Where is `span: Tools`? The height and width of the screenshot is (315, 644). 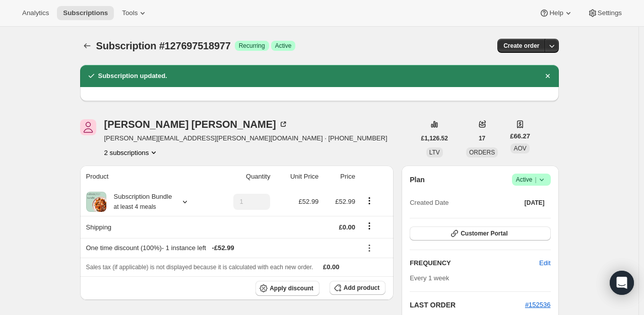
span: Tools is located at coordinates (129, 13).